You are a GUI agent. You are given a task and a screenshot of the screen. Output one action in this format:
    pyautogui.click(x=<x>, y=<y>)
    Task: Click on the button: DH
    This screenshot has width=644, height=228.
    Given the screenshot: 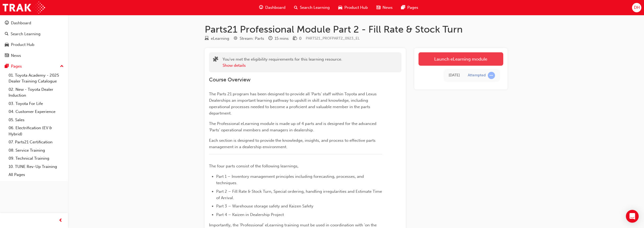 What is the action you would take?
    pyautogui.click(x=637, y=7)
    